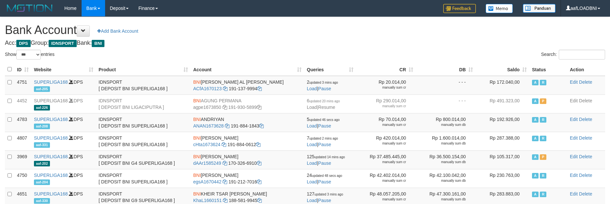 This screenshot has height=204, width=610. What do you see at coordinates (305, 43) in the screenshot?
I see `h4: Acc: Group: Bank:` at bounding box center [305, 43].